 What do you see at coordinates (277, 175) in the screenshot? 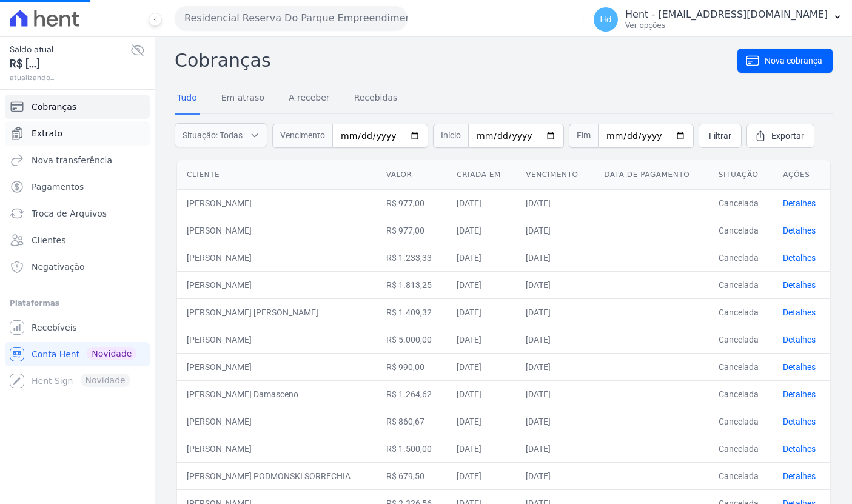
I see `th: Cliente` at bounding box center [277, 175].